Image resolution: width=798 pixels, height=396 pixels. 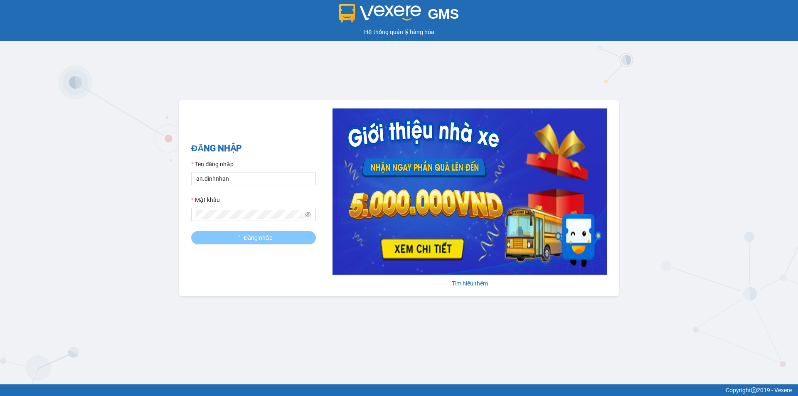 What do you see at coordinates (212, 164) in the screenshot?
I see `label: Tên đăng nhập` at bounding box center [212, 164].